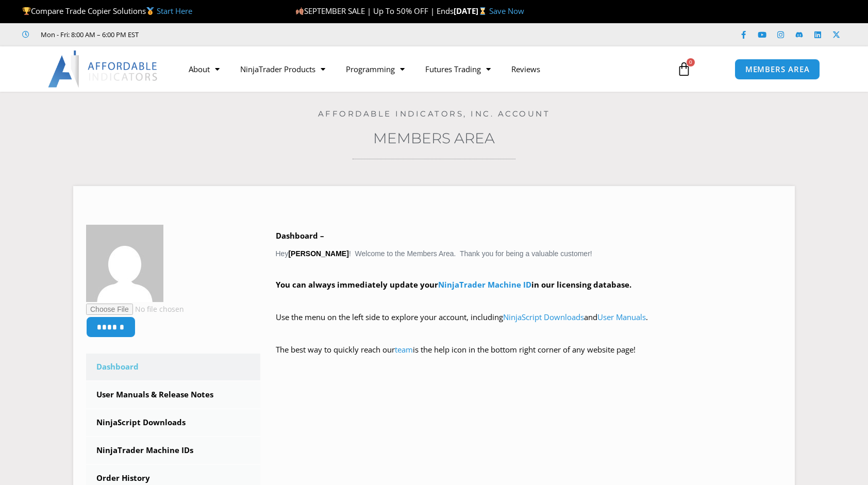  I want to click on a: Affordable Indicators, Inc. Account, so click(434, 113).